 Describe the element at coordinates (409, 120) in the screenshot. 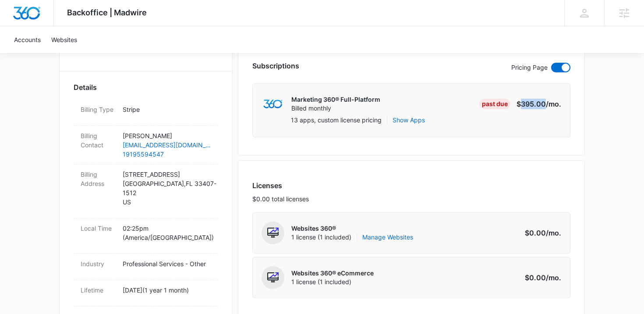

I see `button: Show Apps` at that location.